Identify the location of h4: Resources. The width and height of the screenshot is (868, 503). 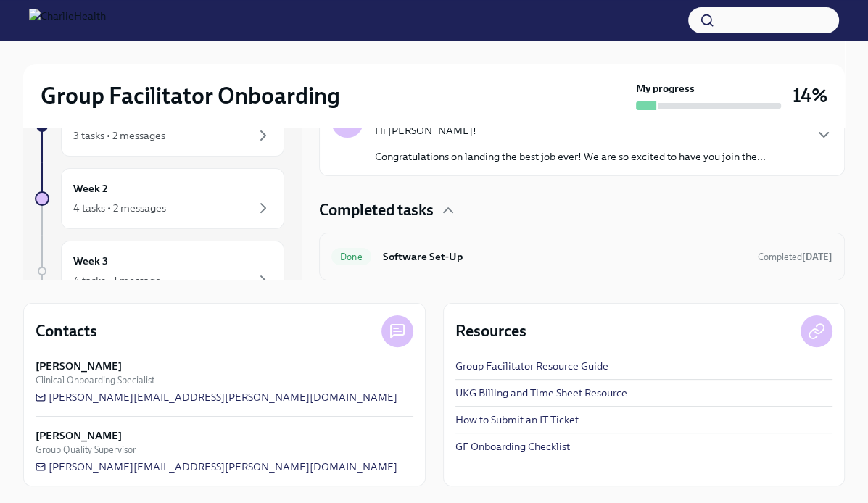
(492, 331).